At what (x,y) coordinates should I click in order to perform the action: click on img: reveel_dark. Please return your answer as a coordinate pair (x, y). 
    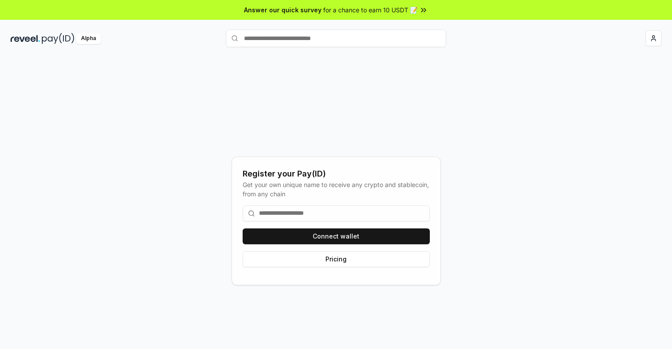
    Looking at the image, I should click on (25, 38).